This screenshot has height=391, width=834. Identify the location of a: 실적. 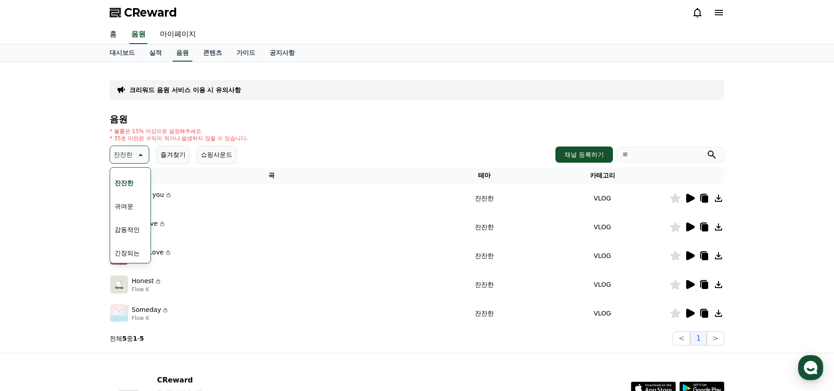
(155, 53).